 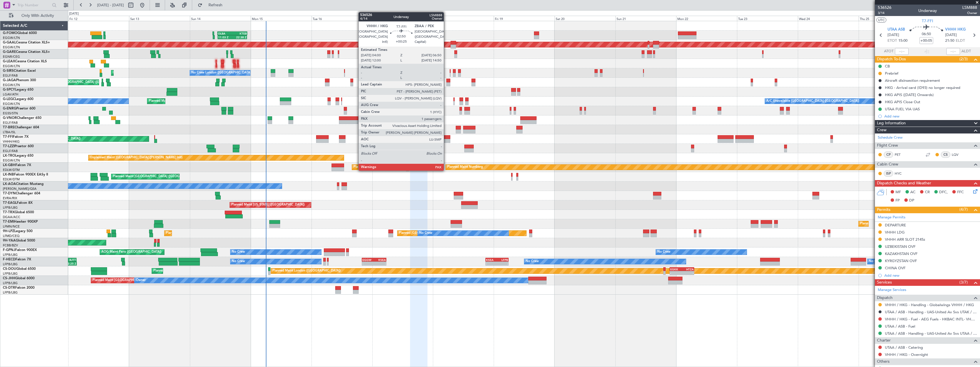 What do you see at coordinates (890, 138) in the screenshot?
I see `a: Schedule Crew` at bounding box center [890, 138].